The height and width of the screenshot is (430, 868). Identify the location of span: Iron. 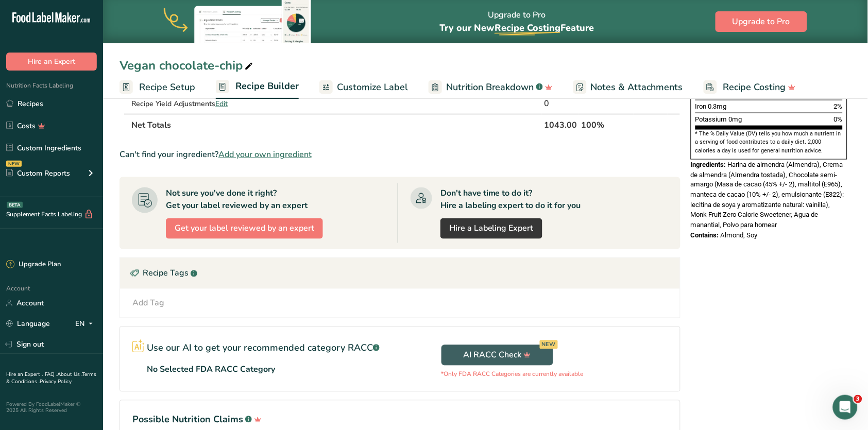
(701, 106).